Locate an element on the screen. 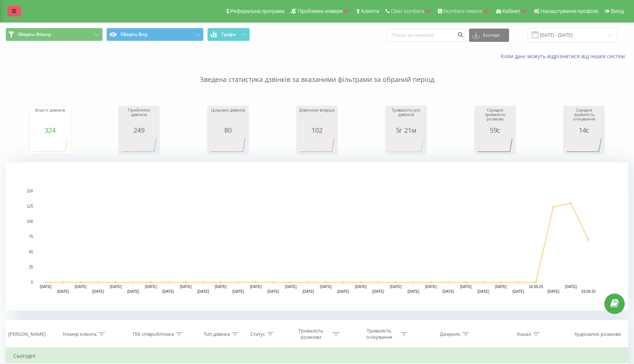  text: 100 is located at coordinates (30, 221).